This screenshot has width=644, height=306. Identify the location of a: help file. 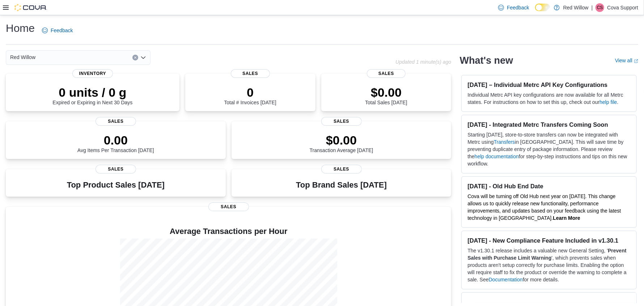
(608, 102).